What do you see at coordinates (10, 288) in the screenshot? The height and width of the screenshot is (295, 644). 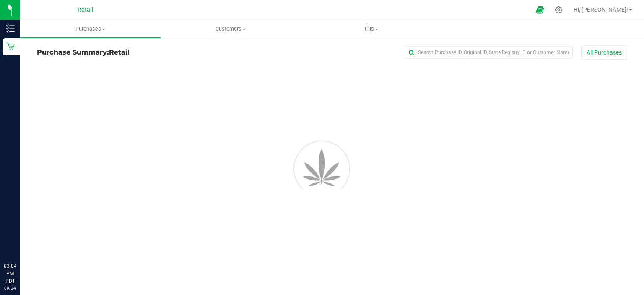 I see `p: 09/24` at bounding box center [10, 288].